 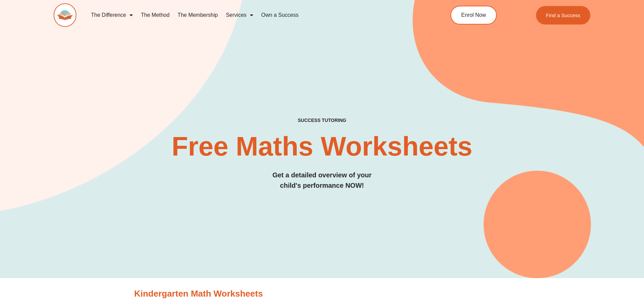 I want to click on h3: Kindergarten Math Worksheets, so click(x=322, y=294).